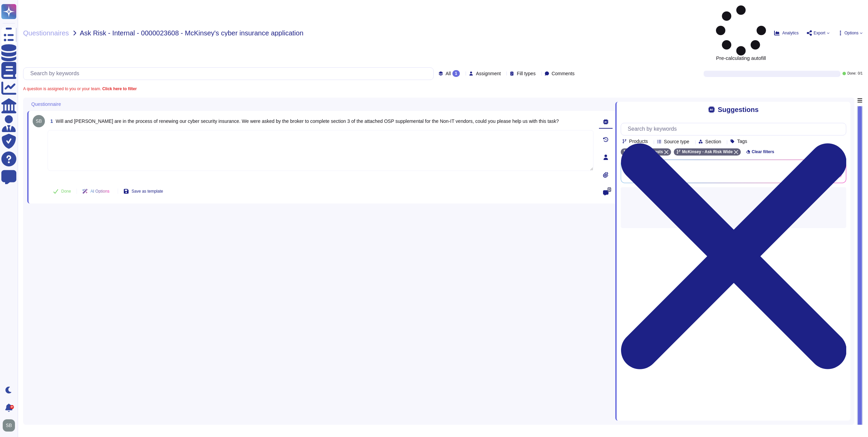 The width and height of the screenshot is (868, 437). I want to click on span: Assignment, so click(488, 73).